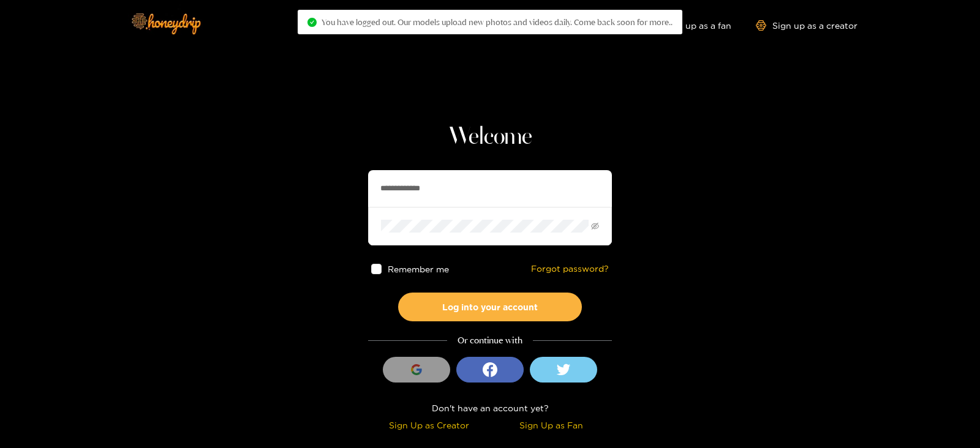 This screenshot has width=980, height=448. What do you see at coordinates (490, 137) in the screenshot?
I see `h1: Welcome` at bounding box center [490, 137].